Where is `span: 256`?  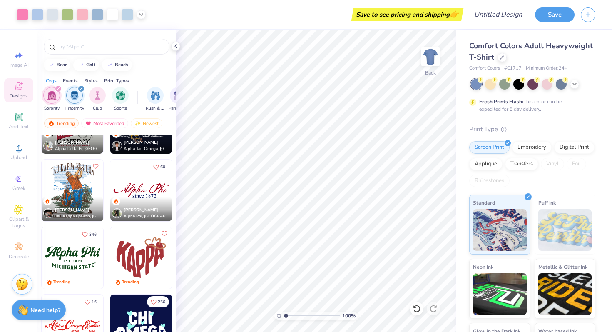
span: 256 is located at coordinates (161, 302).